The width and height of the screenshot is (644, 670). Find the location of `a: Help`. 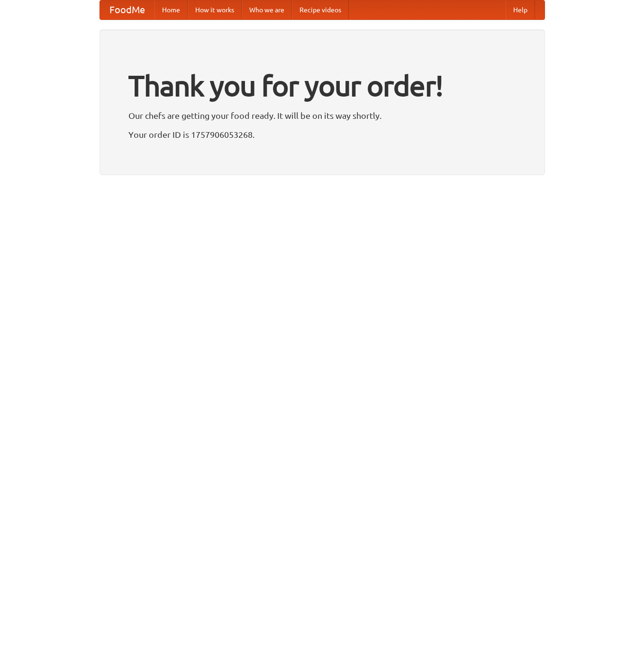

a: Help is located at coordinates (521, 10).